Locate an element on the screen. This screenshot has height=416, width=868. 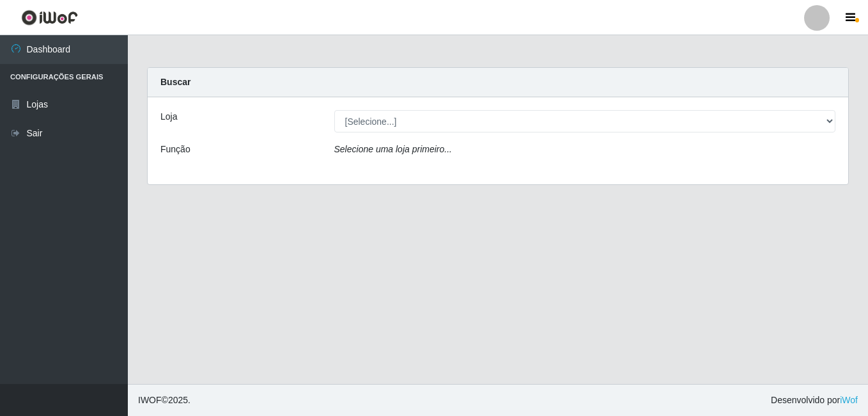
span: Desenvolvido por is located at coordinates (814, 400).